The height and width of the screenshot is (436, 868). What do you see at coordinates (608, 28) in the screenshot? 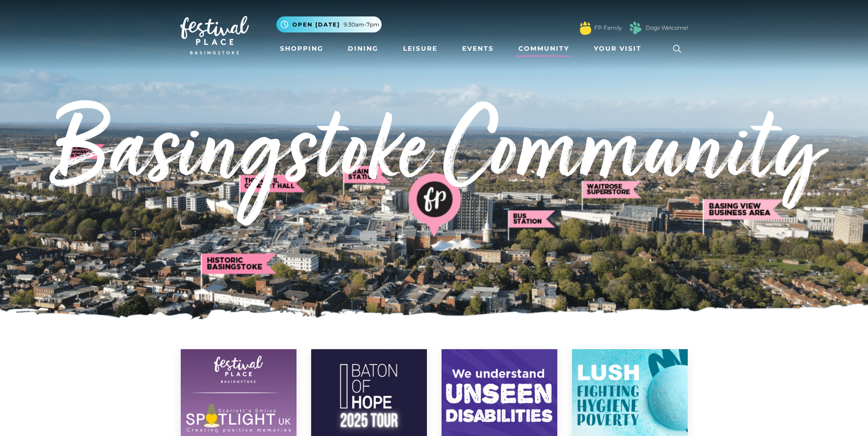
I see `a: FP Family` at bounding box center [608, 28].